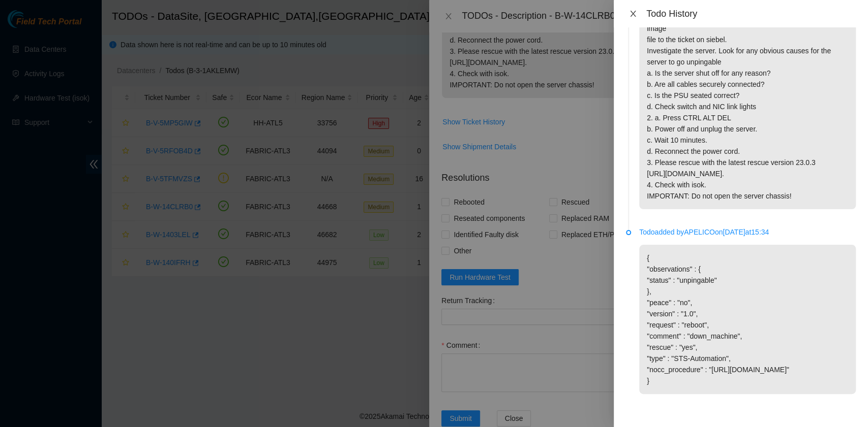 Image resolution: width=868 pixels, height=427 pixels. I want to click on span: close, so click(633, 14).